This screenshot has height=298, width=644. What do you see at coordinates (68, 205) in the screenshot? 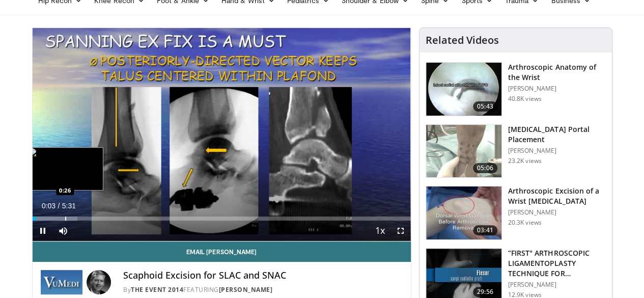
I see `span: 5:31` at bounding box center [68, 205].